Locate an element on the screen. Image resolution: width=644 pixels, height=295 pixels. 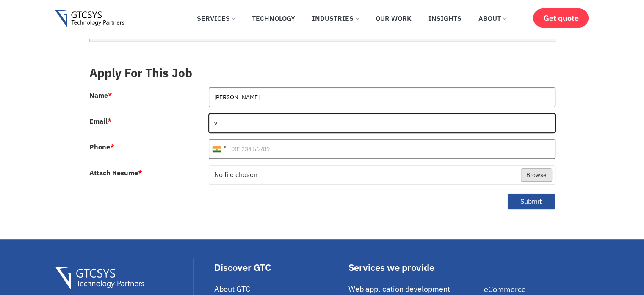
span: Get quote is located at coordinates (561, 18).